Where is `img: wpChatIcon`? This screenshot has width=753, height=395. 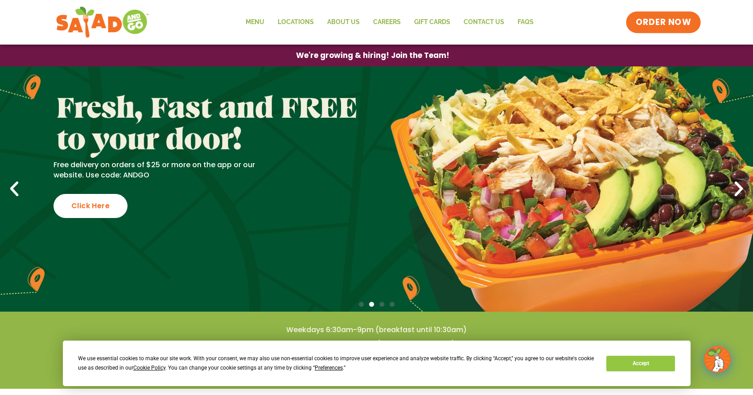 img: wpChatIcon is located at coordinates (718, 360).